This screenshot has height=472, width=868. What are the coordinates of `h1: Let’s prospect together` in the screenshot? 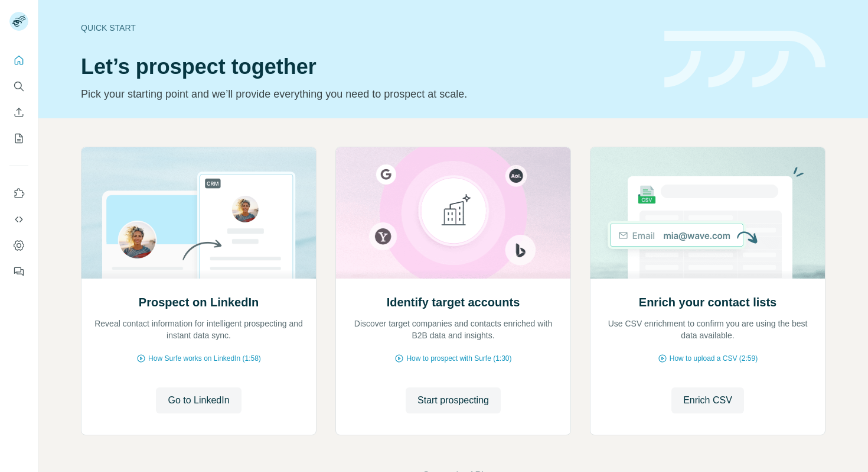 It's located at (366, 67).